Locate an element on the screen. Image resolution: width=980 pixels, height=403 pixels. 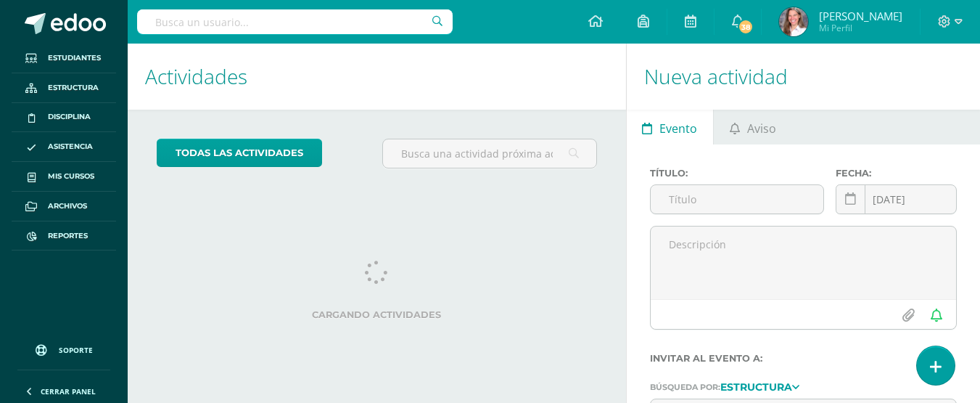
span: Cerrar panel is located at coordinates (68, 391).